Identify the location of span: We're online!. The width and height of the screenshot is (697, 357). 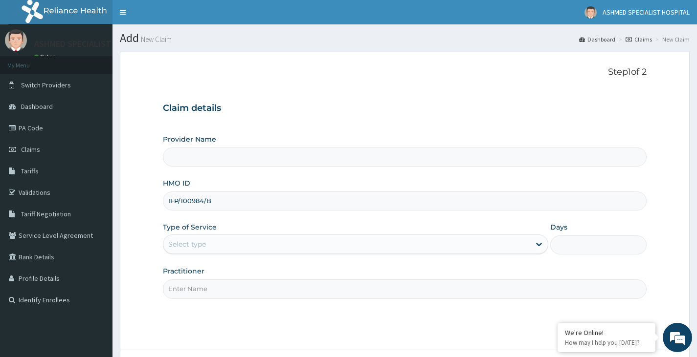
(96, 162).